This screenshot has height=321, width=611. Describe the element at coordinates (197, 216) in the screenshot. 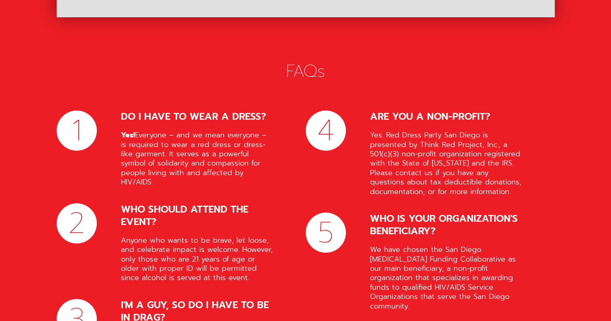

I see `div: WHO SHOULD ATTEND THE EVENT?` at that location.